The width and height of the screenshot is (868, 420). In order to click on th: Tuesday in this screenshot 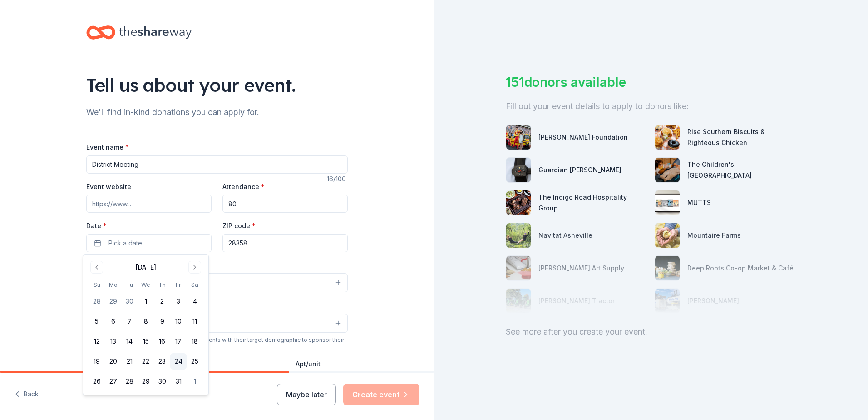, I will do `click(130, 284)`.